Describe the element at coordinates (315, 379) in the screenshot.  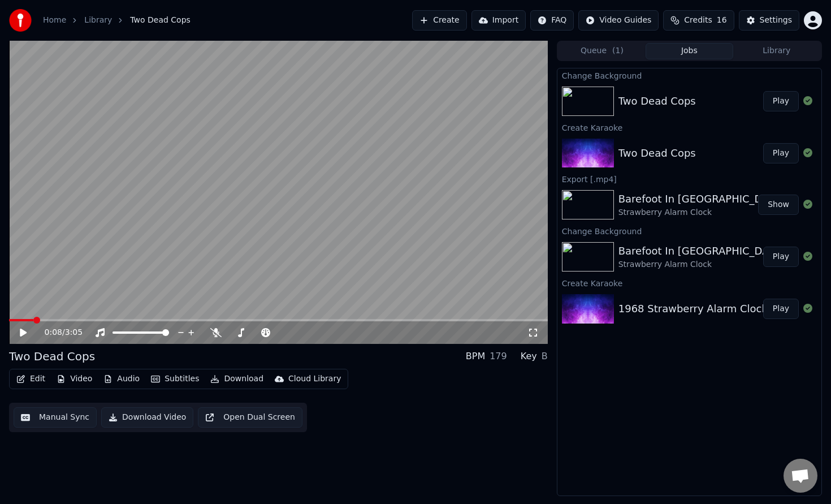
I see `div: Cloud Library` at that location.